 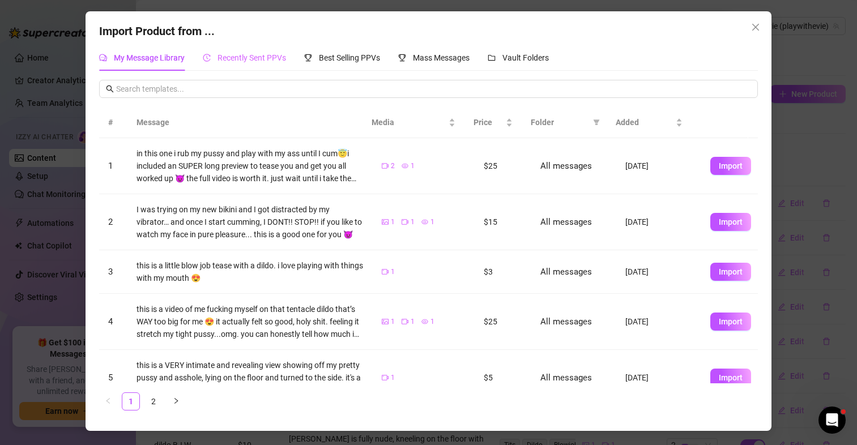 I want to click on span: Added, so click(x=645, y=122).